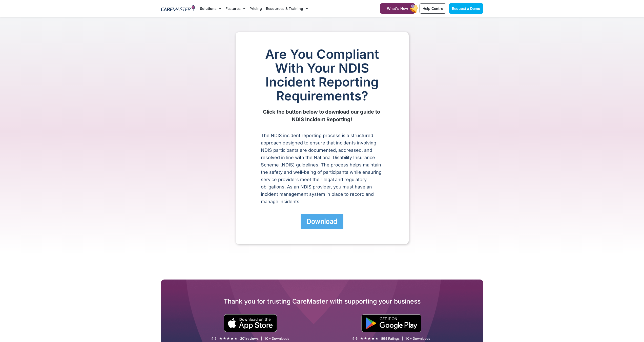  Describe the element at coordinates (397, 8) in the screenshot. I see `span: What's New` at that location.